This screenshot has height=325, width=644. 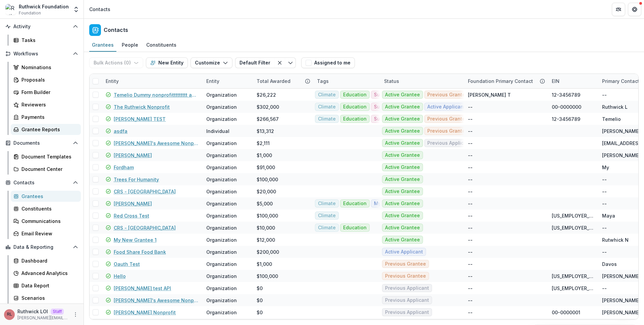 What do you see at coordinates (48, 233) in the screenshot?
I see `div: Email Review` at bounding box center [48, 233].